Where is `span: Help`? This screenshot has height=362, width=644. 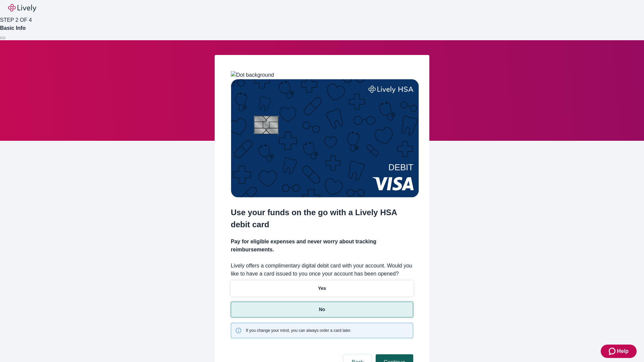 span: Help is located at coordinates (622, 351).